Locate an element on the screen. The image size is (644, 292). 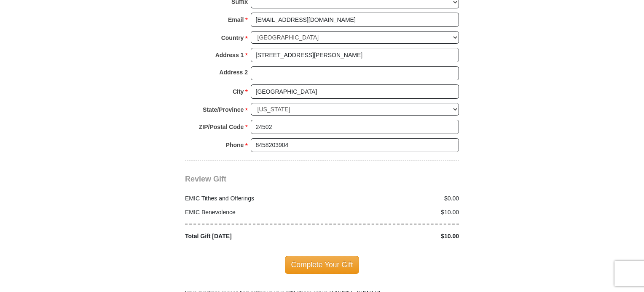
span: Complete Your Gift is located at coordinates (322, 265).